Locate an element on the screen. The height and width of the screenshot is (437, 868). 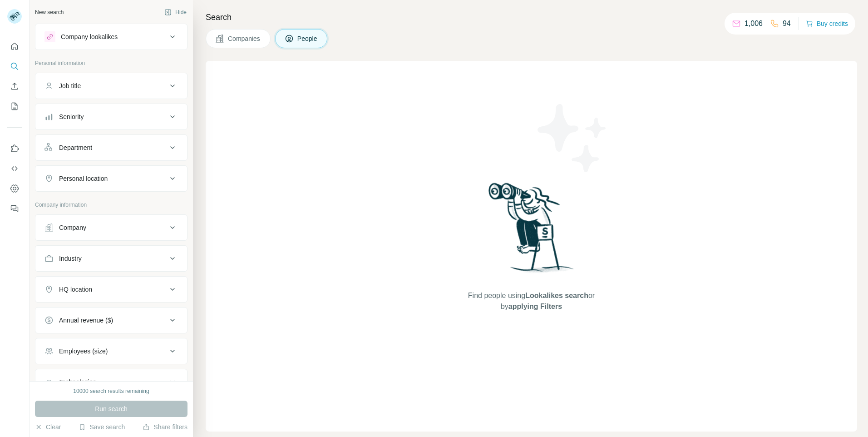
button: Company lookalikes is located at coordinates (111, 37).